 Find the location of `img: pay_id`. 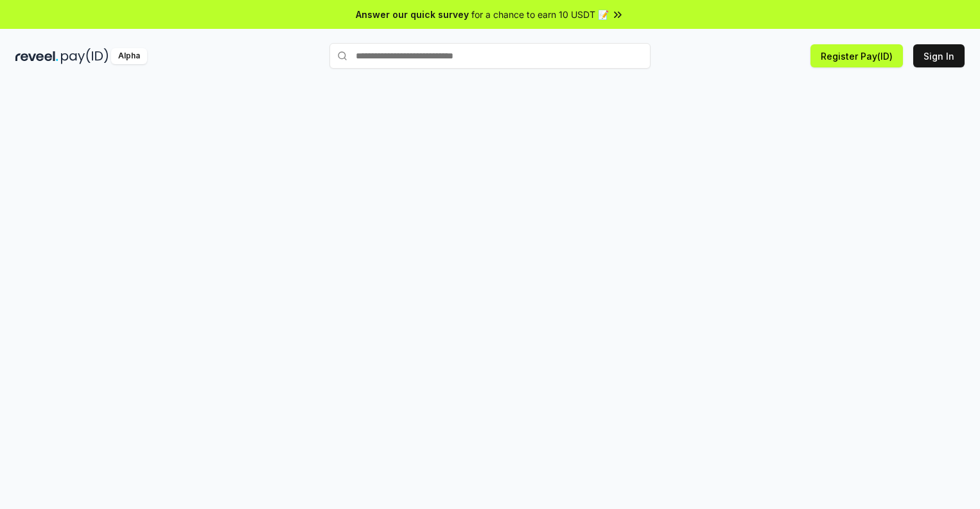

img: pay_id is located at coordinates (84, 56).